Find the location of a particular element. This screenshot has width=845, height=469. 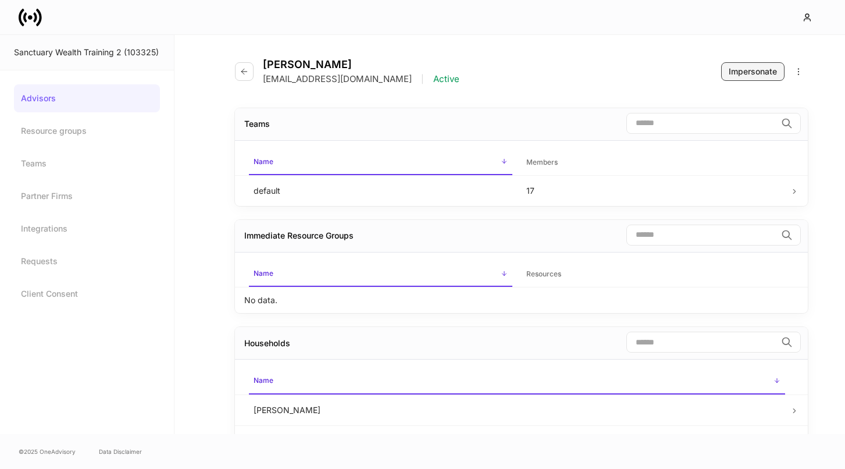

div: Teams is located at coordinates (257, 124).